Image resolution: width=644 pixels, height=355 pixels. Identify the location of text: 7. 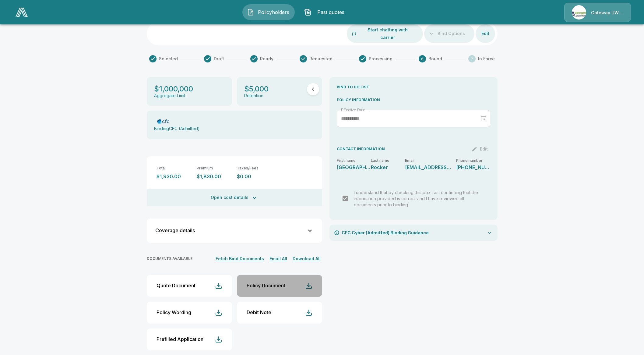
(472, 59).